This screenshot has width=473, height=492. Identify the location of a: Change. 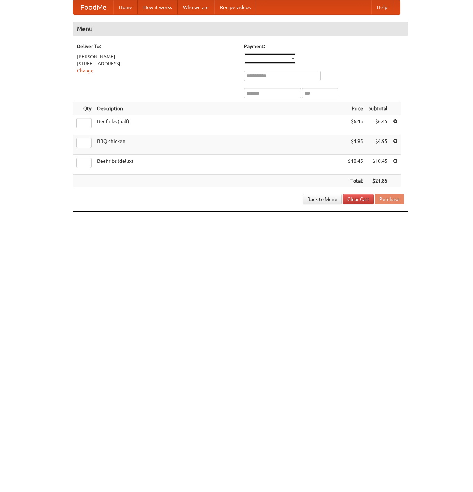
(85, 71).